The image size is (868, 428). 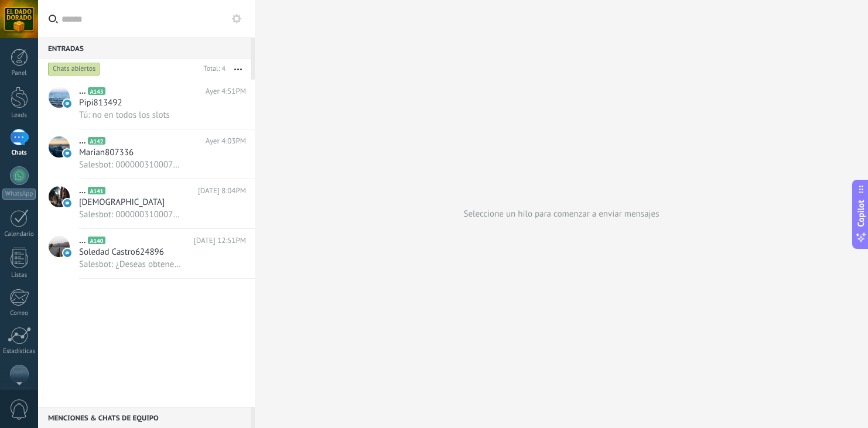 I want to click on span: Ayer 4:51PM, so click(x=225, y=91).